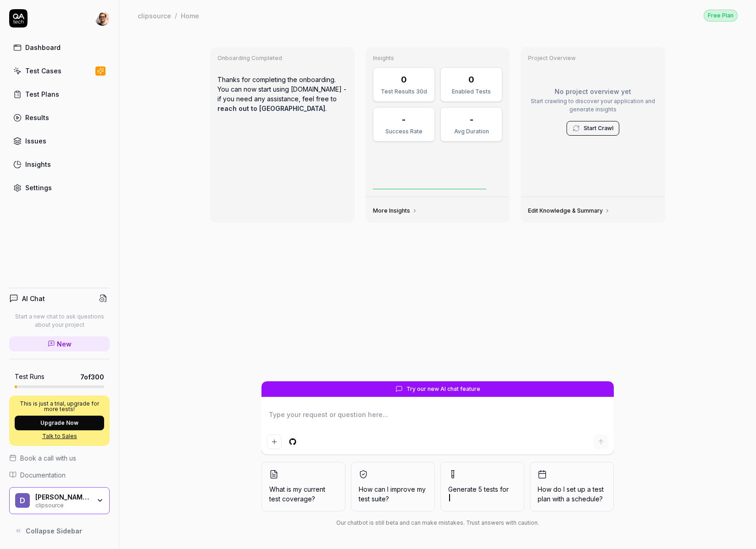 The image size is (756, 549). Describe the element at coordinates (29, 377) in the screenshot. I see `h5: Test Runs` at that location.